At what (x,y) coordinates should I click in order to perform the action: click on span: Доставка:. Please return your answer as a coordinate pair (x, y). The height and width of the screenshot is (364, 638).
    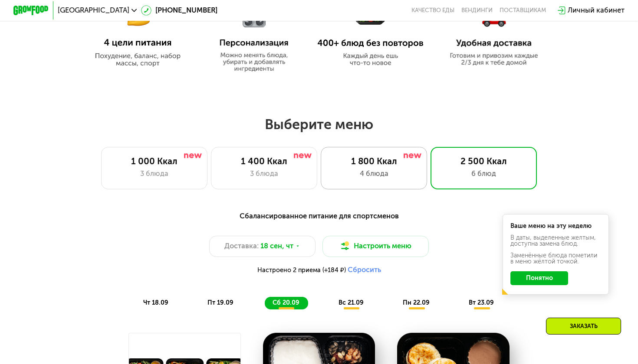
    Looking at the image, I should click on (242, 247).